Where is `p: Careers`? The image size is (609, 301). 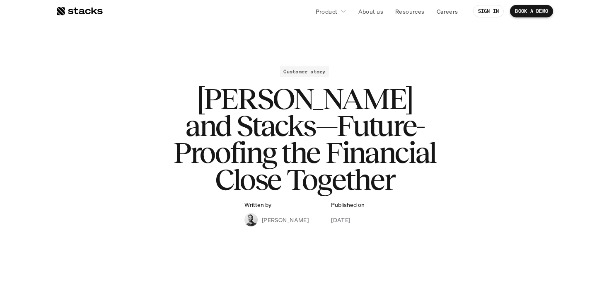
p: Careers is located at coordinates (448, 11).